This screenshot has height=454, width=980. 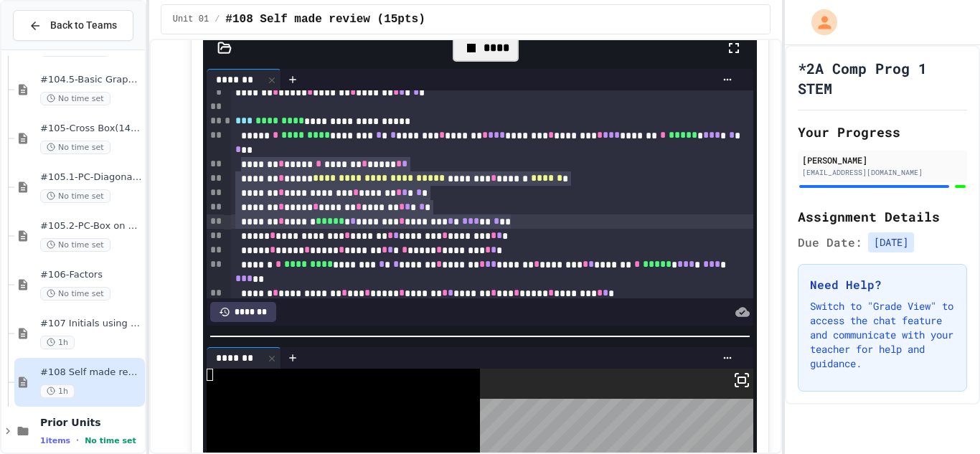 I want to click on span: #106-Factors, so click(x=92, y=274).